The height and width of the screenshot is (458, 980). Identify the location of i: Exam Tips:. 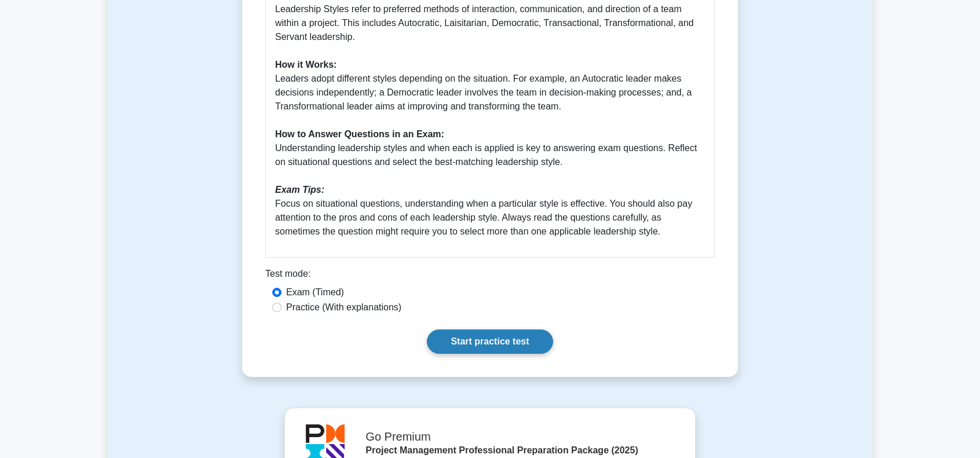
(299, 189).